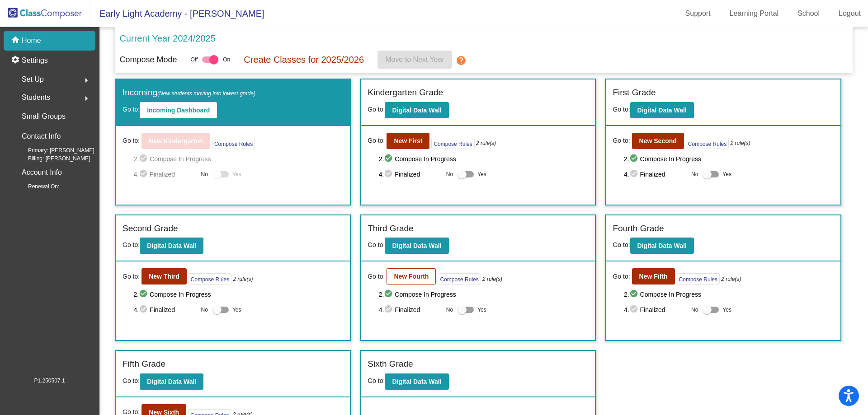 The image size is (868, 415). What do you see at coordinates (43, 116) in the screenshot?
I see `p: Small Groups` at bounding box center [43, 116].